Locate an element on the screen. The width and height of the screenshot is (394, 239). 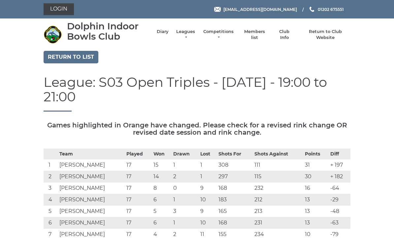
td: 308 is located at coordinates (234, 164).